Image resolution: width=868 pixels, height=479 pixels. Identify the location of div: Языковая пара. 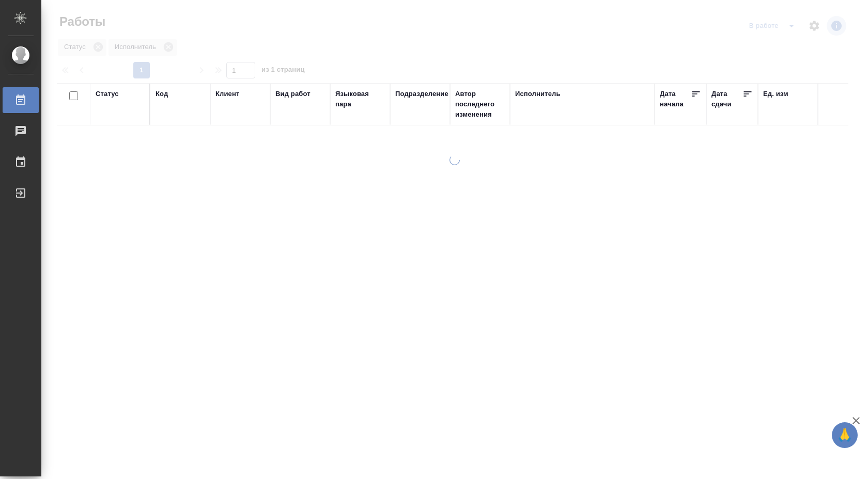
(360, 99).